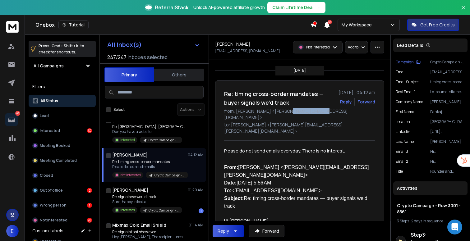 The height and width of the screenshot is (241, 470). What do you see at coordinates (62, 176) in the screenshot?
I see `button: Closed` at bounding box center [62, 176].